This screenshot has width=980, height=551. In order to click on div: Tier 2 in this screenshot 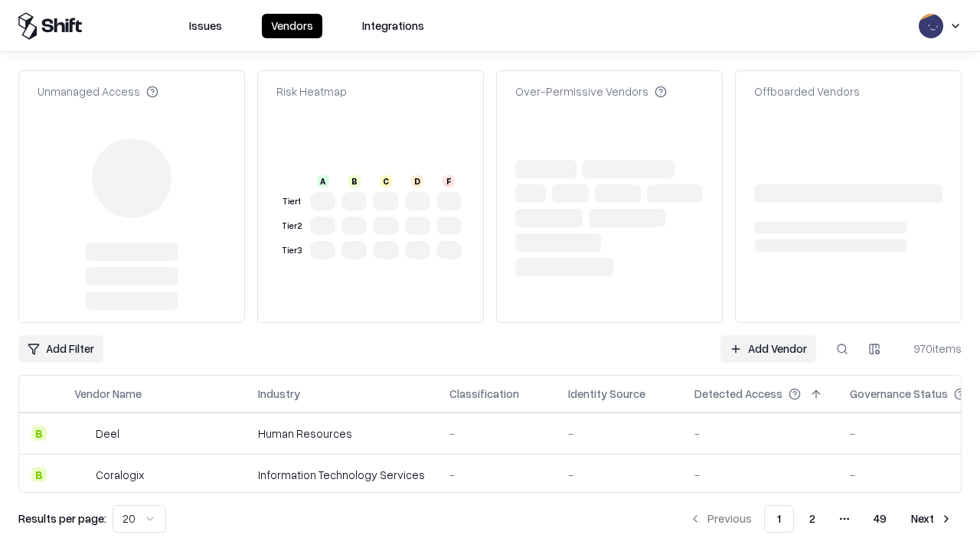, I will do `click(292, 226)`.